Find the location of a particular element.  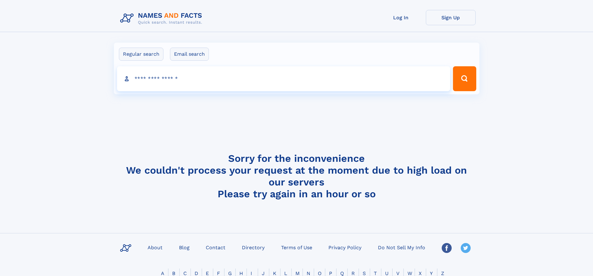

label: Regular search is located at coordinates (141, 54).